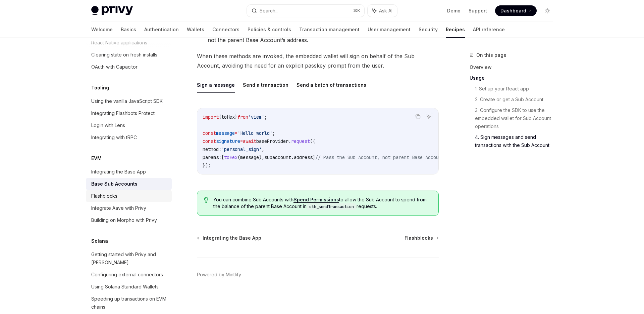 This screenshot has height=314, width=644. Describe the element at coordinates (516, 11) in the screenshot. I see `a: Dashboard` at that location.